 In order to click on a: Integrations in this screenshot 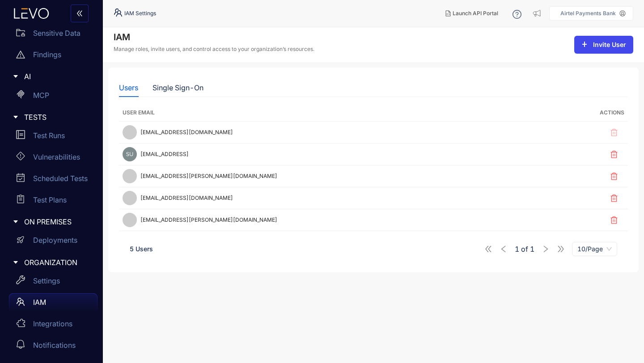, I will do `click(54, 326)`.